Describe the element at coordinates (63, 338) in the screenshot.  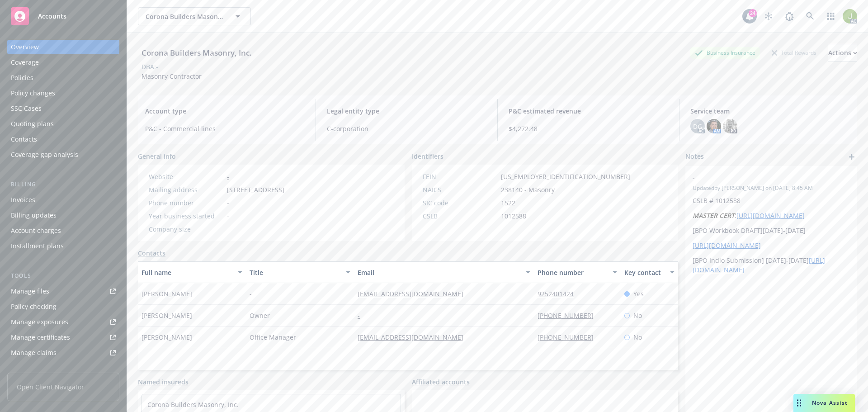
I see `a: Manage certificates` at that location.